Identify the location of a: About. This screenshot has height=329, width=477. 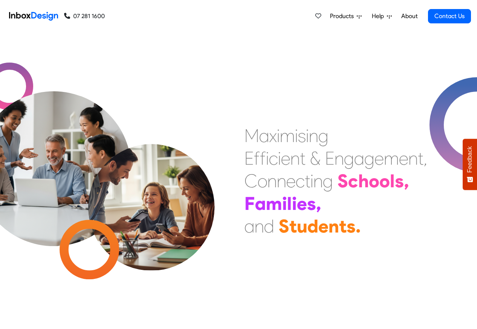
(409, 16).